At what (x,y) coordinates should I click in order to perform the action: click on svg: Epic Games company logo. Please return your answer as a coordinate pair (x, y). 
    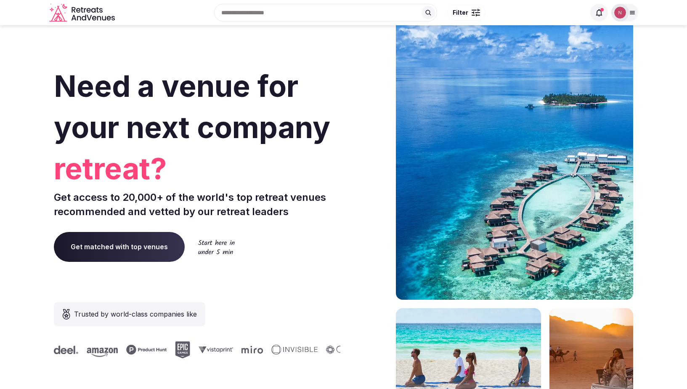
    Looking at the image, I should click on (182, 349).